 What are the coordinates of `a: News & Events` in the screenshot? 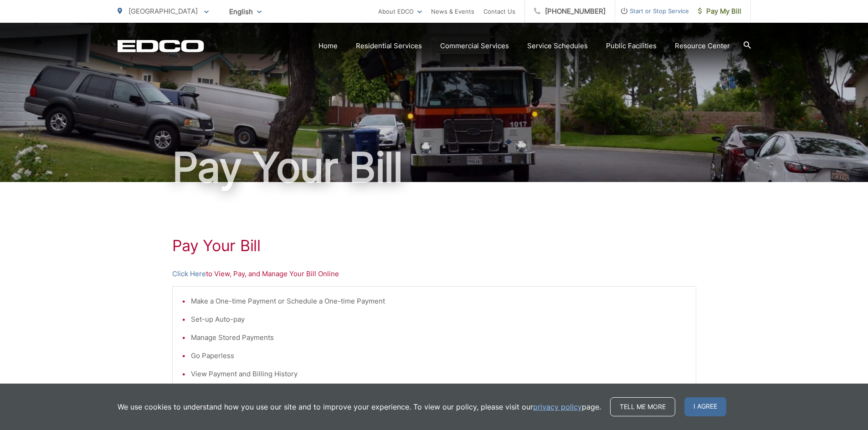 It's located at (452, 12).